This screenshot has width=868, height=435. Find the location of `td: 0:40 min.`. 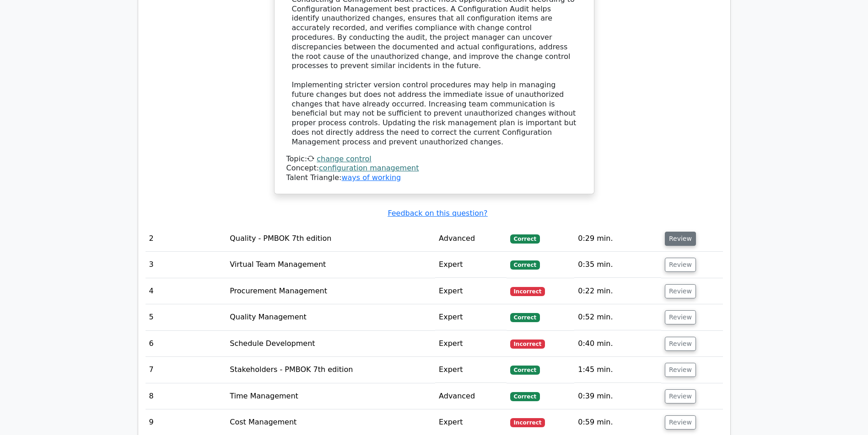

td: 0:40 min. is located at coordinates (617, 344).